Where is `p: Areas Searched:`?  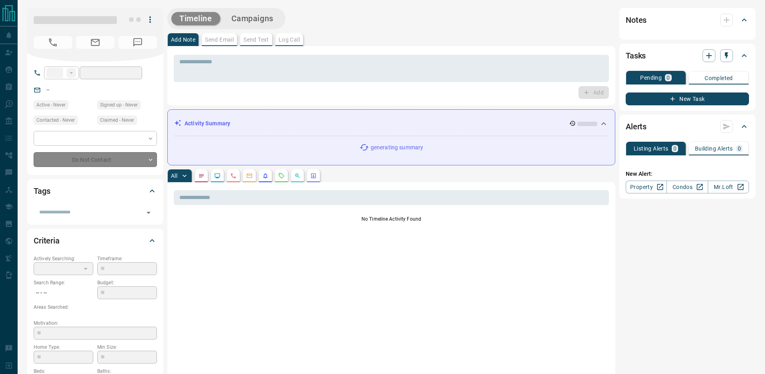
p: Areas Searched: is located at coordinates (95, 307).